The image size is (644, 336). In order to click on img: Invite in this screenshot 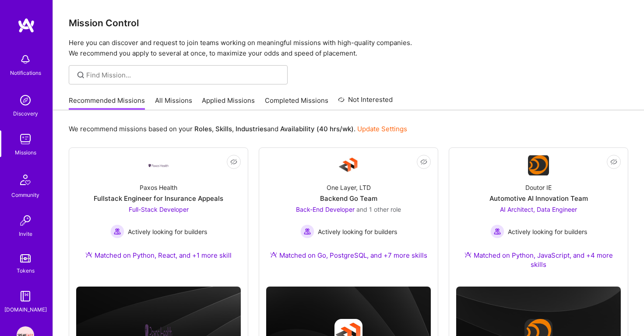, I will do `click(25, 221)`.